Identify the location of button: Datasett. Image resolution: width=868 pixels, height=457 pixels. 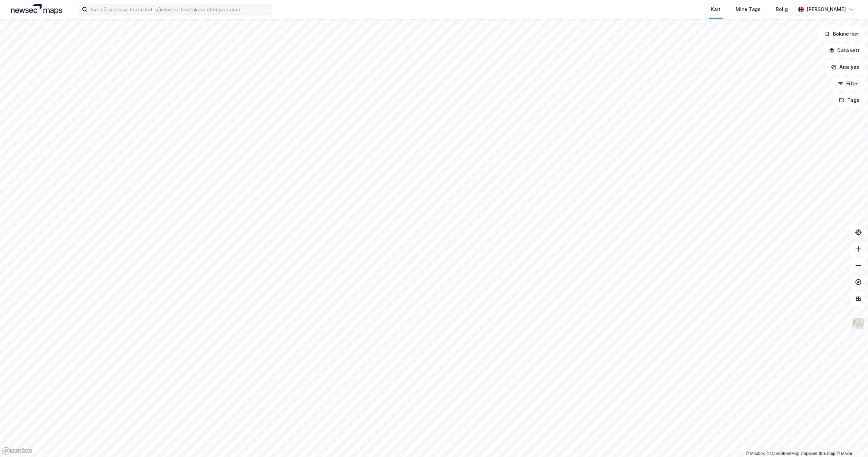
(844, 50).